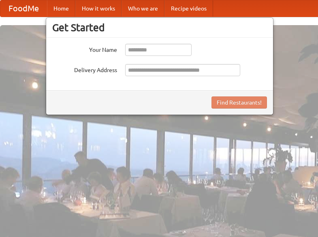 The height and width of the screenshot is (237, 318). What do you see at coordinates (61, 8) in the screenshot?
I see `a: Home` at bounding box center [61, 8].